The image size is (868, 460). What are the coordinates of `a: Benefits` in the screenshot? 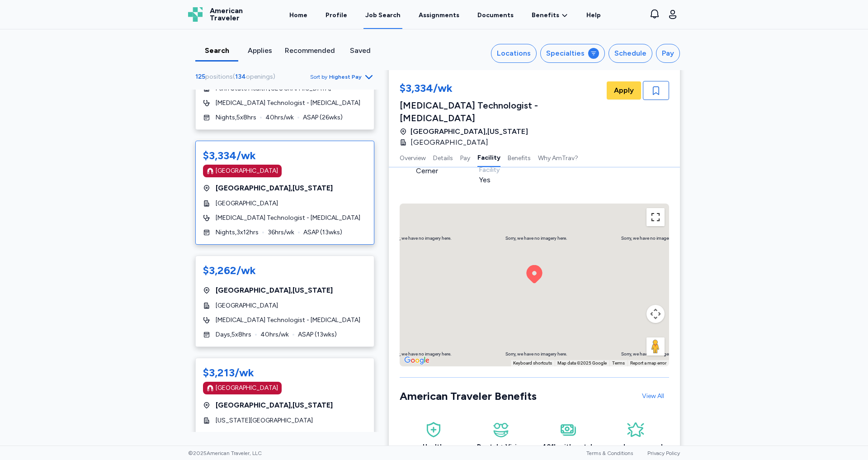 It's located at (550, 16).